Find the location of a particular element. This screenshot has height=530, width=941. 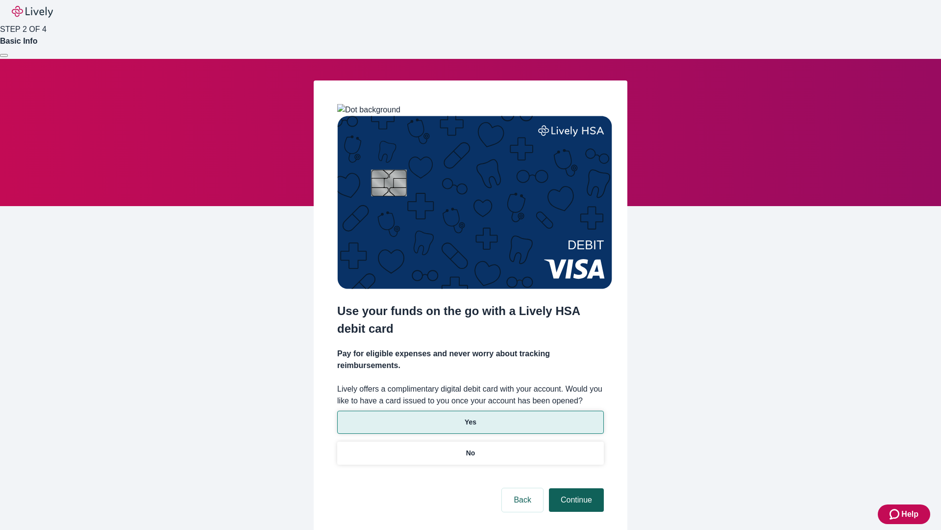

img: Dot background is located at coordinates (369, 110).